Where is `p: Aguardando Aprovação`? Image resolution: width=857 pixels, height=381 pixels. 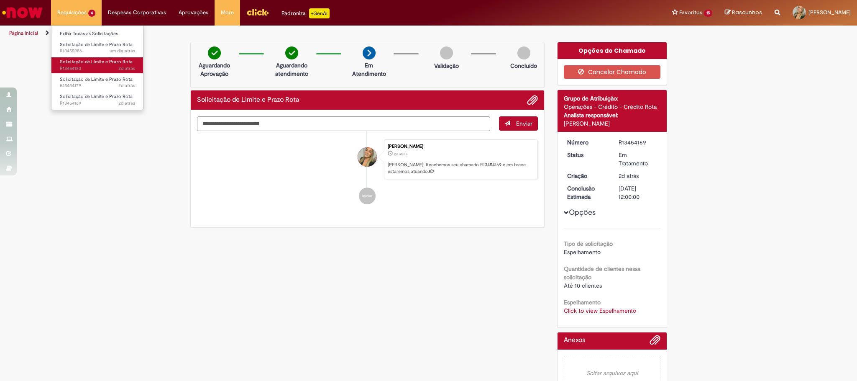 p: Aguardando Aprovação is located at coordinates (214, 69).